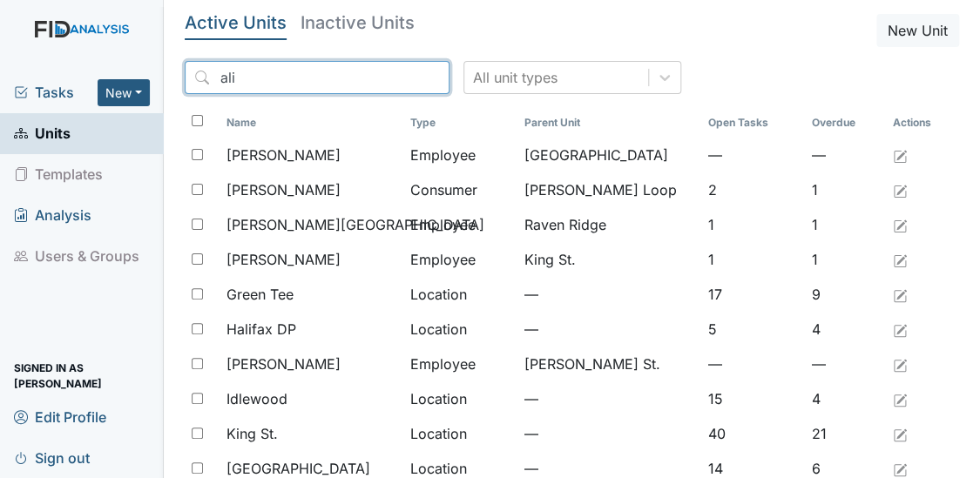 The image size is (980, 478). What do you see at coordinates (752, 434) in the screenshot?
I see `td: 40` at bounding box center [752, 434].